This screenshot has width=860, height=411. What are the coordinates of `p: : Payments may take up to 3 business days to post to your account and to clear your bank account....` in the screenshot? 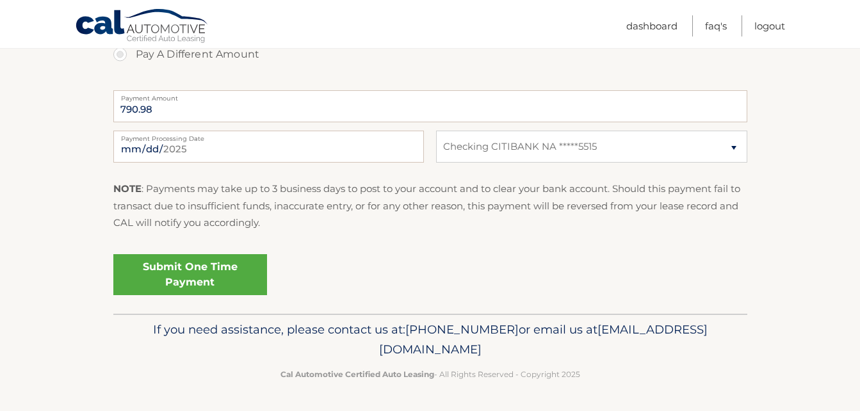 It's located at (430, 205).